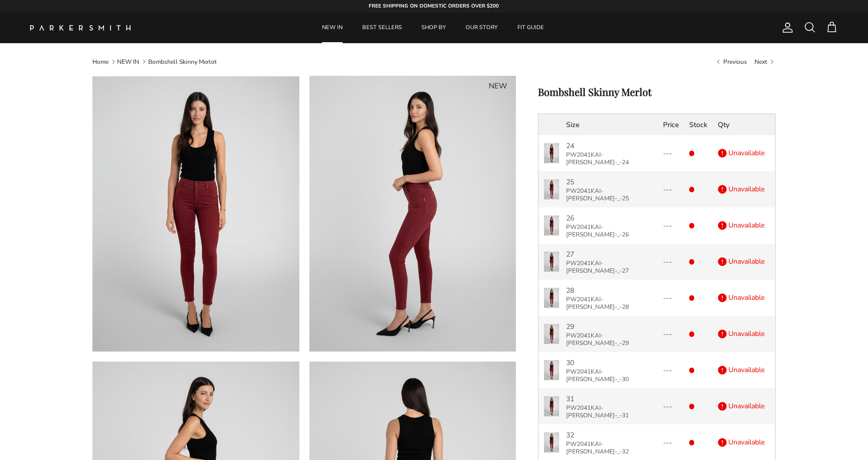 The height and width of the screenshot is (460, 868). What do you see at coordinates (80, 28) in the screenshot?
I see `img: Parker Smith` at bounding box center [80, 28].